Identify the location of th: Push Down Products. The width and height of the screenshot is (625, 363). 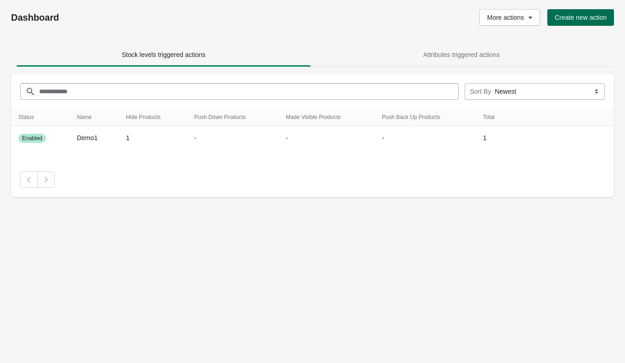
(233, 117).